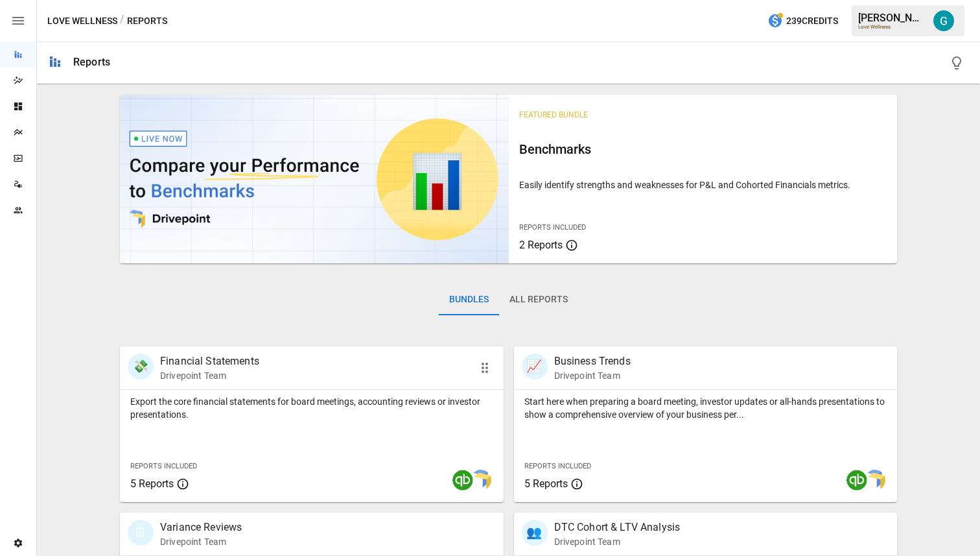 This screenshot has width=980, height=556. Describe the element at coordinates (468, 300) in the screenshot. I see `button: Bundles` at that location.